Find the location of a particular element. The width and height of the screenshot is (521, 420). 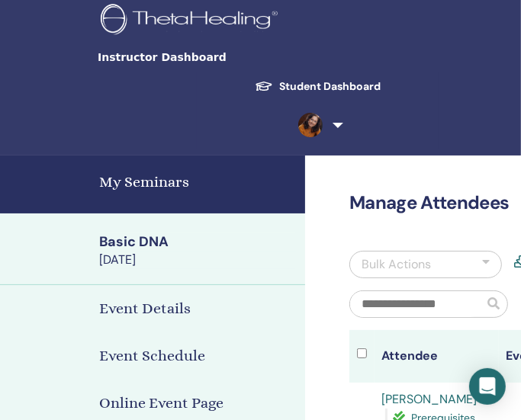

th: Attendee is located at coordinates (437, 356).